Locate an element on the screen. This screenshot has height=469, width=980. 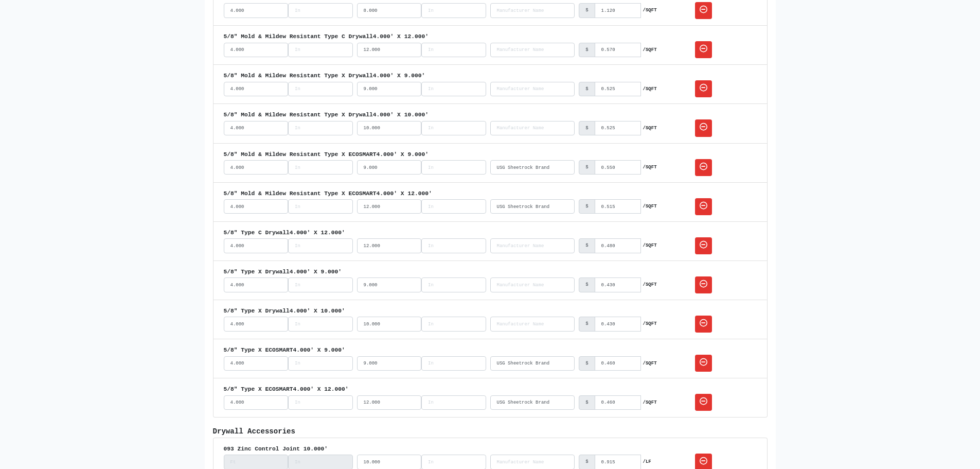
div: 093 Zinc Control Joint is located at coordinates (490, 449).